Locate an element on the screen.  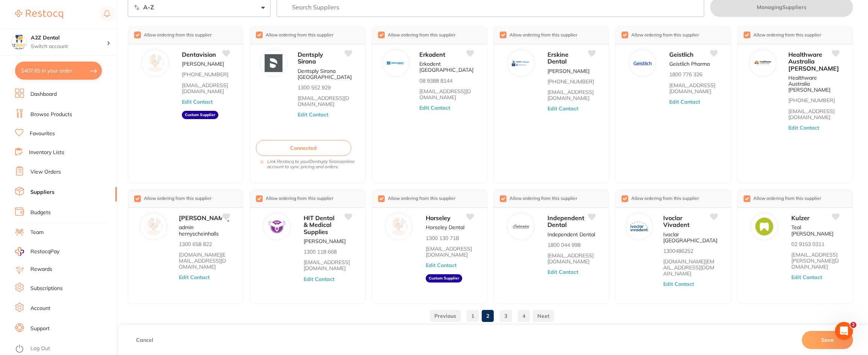
img: A2Z Dental is located at coordinates (19, 42).